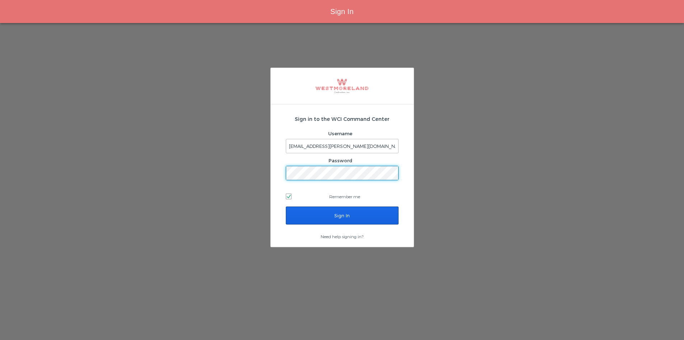  What do you see at coordinates (342, 236) in the screenshot?
I see `a: Need help signing in?` at bounding box center [342, 236].